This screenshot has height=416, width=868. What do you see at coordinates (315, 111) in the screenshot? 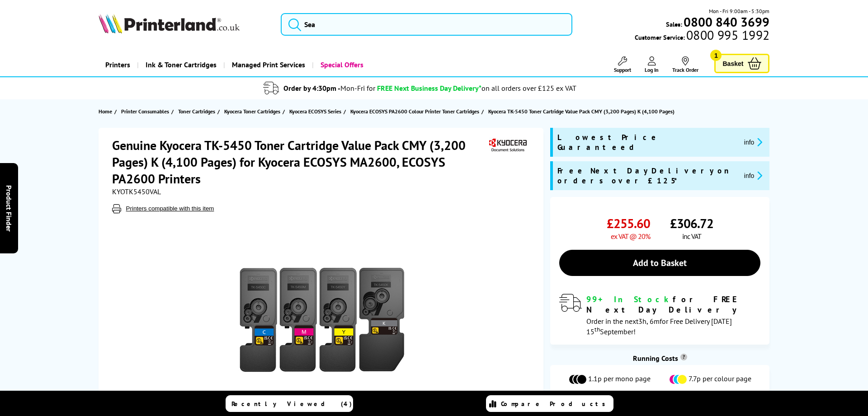
I see `span: Kyocera ECOSYS Series` at bounding box center [315, 111].